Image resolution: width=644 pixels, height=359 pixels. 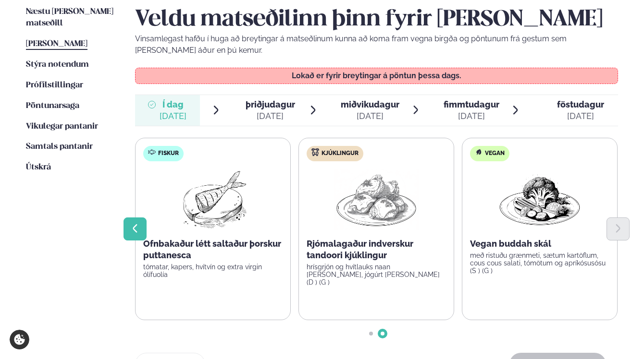 What do you see at coordinates (53, 106) in the screenshot?
I see `a: Pöntunarsaga` at bounding box center [53, 106].